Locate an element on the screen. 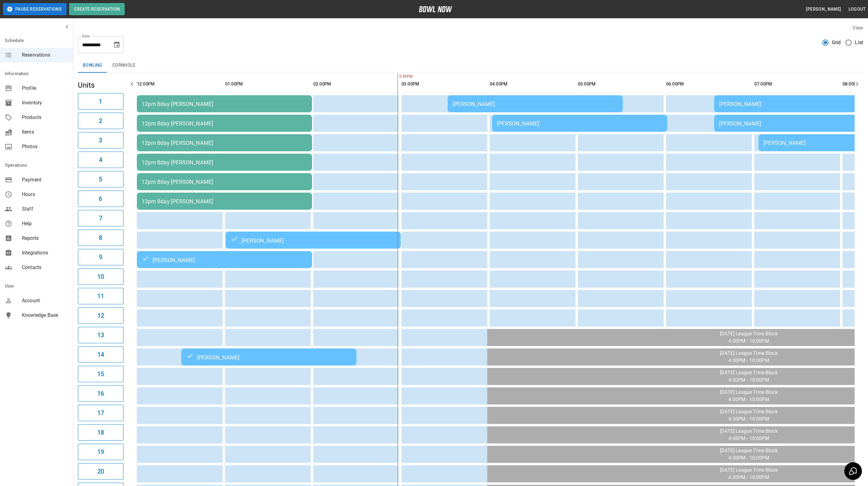 This screenshot has width=868, height=486. h6: 4 is located at coordinates (100, 160).